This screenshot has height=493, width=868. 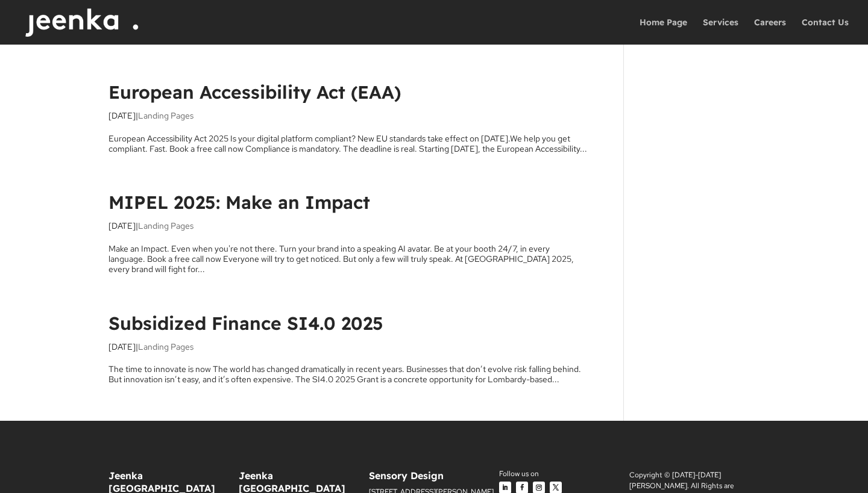 What do you see at coordinates (720, 31) in the screenshot?
I see `a: Services` at bounding box center [720, 31].